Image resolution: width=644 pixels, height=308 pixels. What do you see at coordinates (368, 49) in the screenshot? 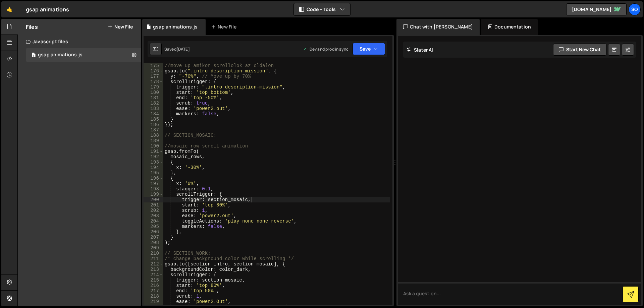
I see `button: Save` at bounding box center [368, 49].